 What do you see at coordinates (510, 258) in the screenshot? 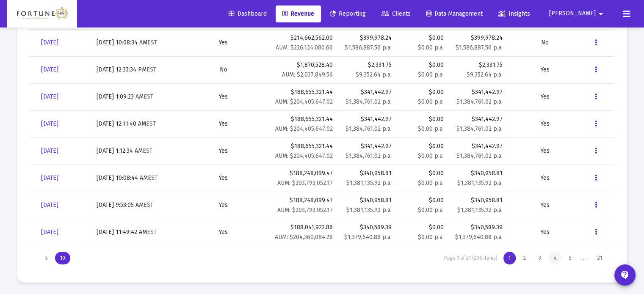
I see `div: Page 1` at bounding box center [510, 258].